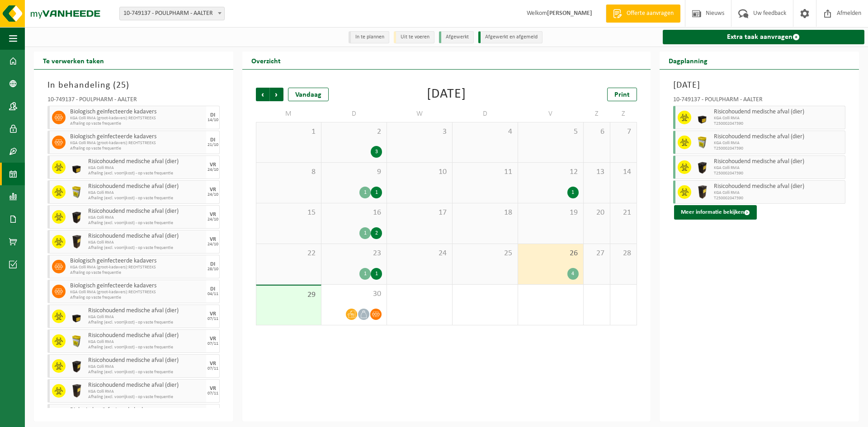  I want to click on span: 13, so click(597, 172).